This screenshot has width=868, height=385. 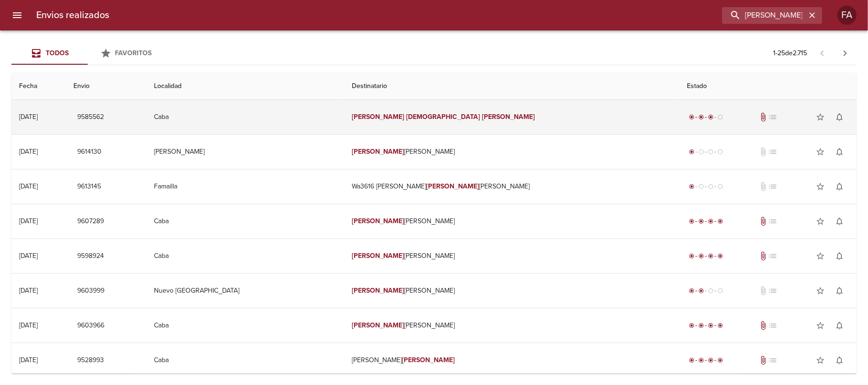 I want to click on button: 9585562, so click(x=90, y=117).